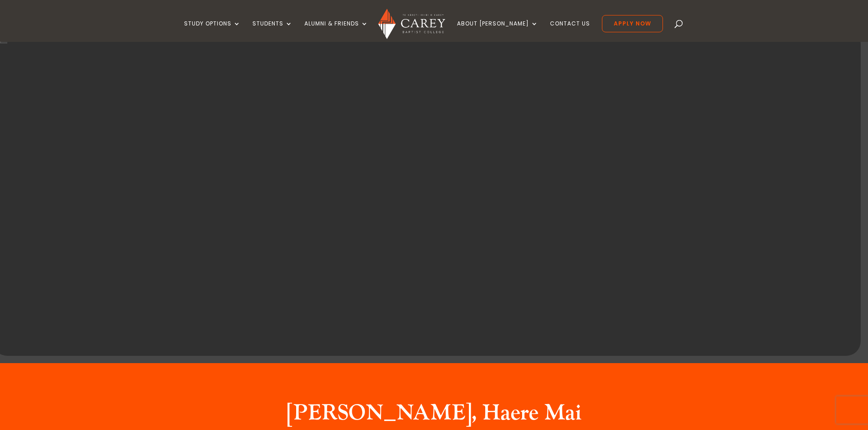  What do you see at coordinates (632, 24) in the screenshot?
I see `a: Apply Now` at bounding box center [632, 24].